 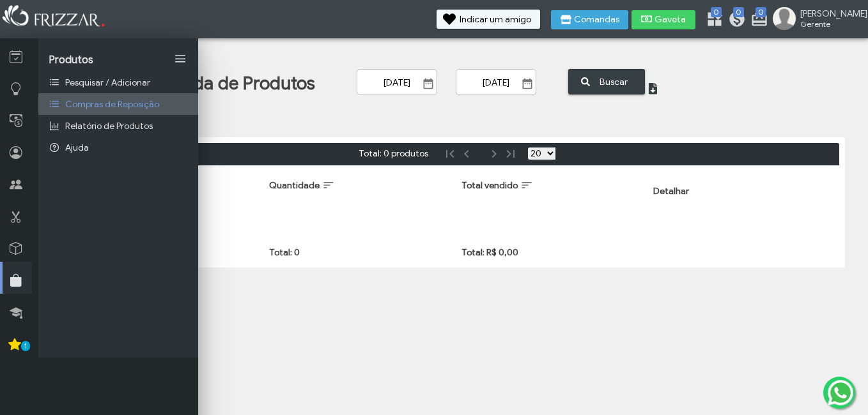 What do you see at coordinates (25, 346) in the screenshot?
I see `span: 1` at bounding box center [25, 346].